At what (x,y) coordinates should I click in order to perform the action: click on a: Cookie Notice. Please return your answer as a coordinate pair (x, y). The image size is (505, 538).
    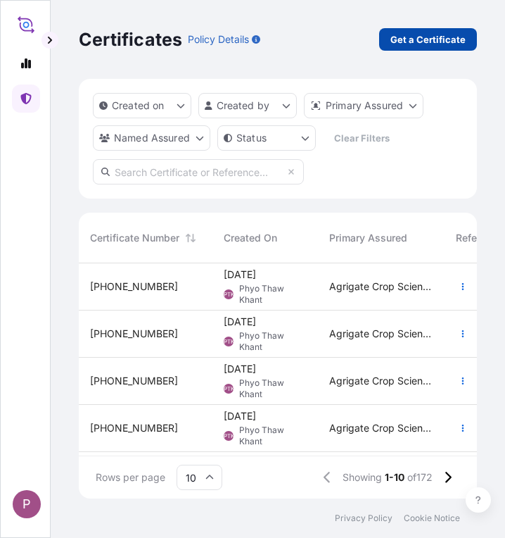
    Looking at the image, I should click on (432, 518).